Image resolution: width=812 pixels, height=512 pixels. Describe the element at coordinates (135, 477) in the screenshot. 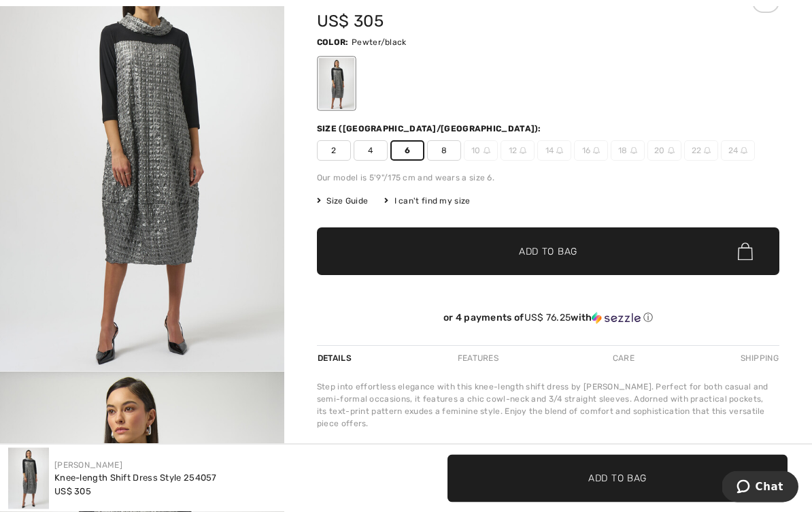

I see `div: Knee-length Shift Dress Style 254057` at that location.